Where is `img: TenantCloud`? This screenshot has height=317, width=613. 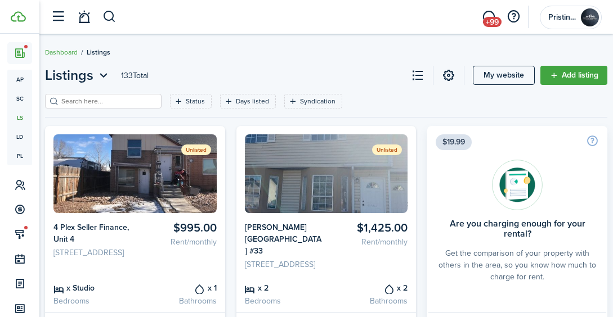
img: TenantCloud is located at coordinates (18, 16).